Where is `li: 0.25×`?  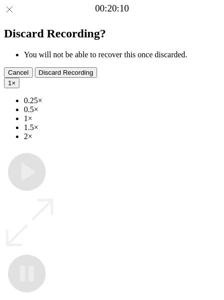
li: 0.25× is located at coordinates (122, 101).